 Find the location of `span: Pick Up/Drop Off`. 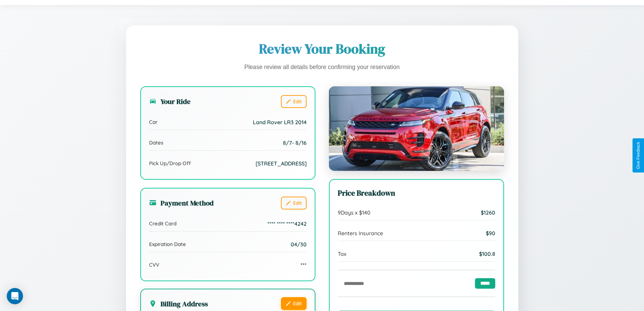

span: Pick Up/Drop Off is located at coordinates (170, 163).